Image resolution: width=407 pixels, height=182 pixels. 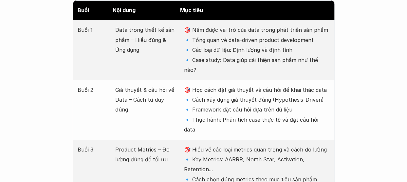 What do you see at coordinates (146, 40) in the screenshot?
I see `p: Data trong thiết kế sản phẩm – Hiểu đúng & Ứng dụng` at bounding box center [146, 40].